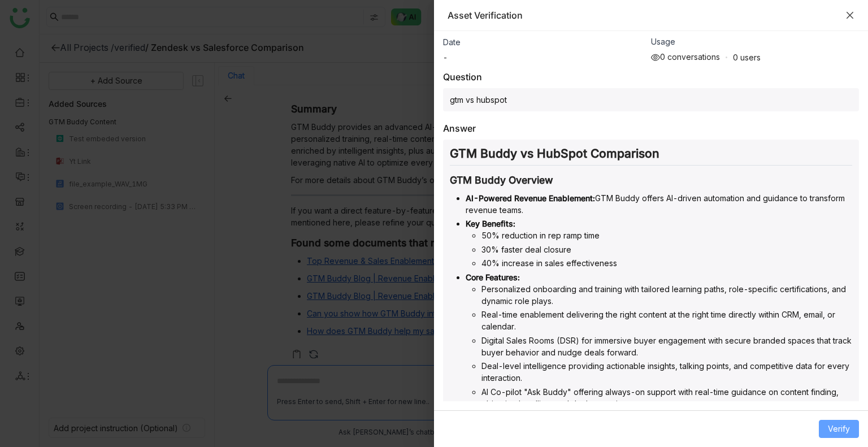 This screenshot has width=868, height=447. What do you see at coordinates (651, 156) in the screenshot?
I see `h2: GTM Buddy vs HubSpot Comparison` at bounding box center [651, 156].